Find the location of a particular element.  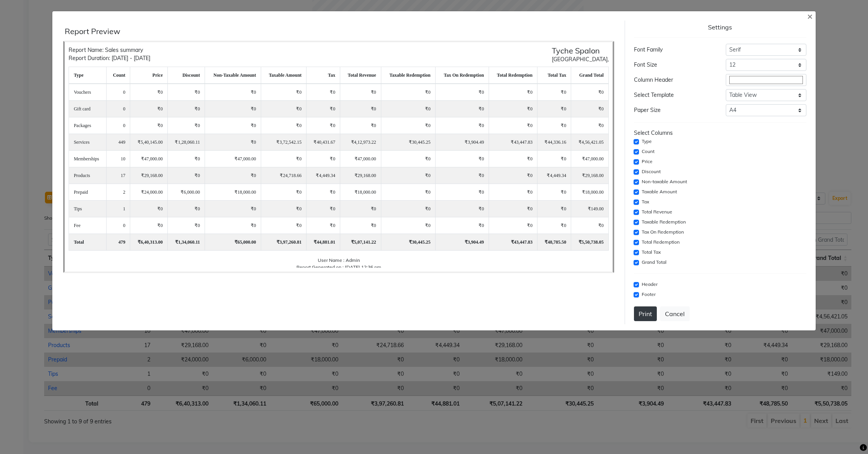

div: Font Size is located at coordinates (674, 65).